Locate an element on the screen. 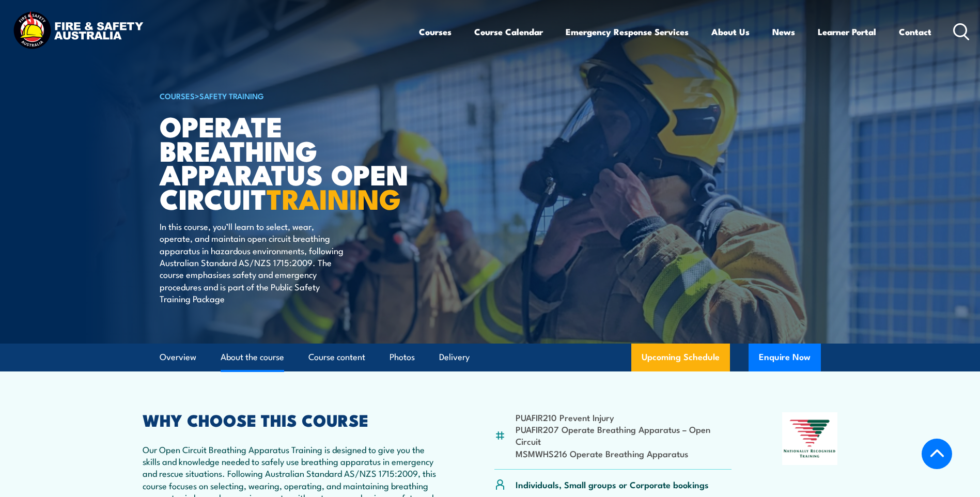 Image resolution: width=980 pixels, height=497 pixels. a: About Us is located at coordinates (730, 31).